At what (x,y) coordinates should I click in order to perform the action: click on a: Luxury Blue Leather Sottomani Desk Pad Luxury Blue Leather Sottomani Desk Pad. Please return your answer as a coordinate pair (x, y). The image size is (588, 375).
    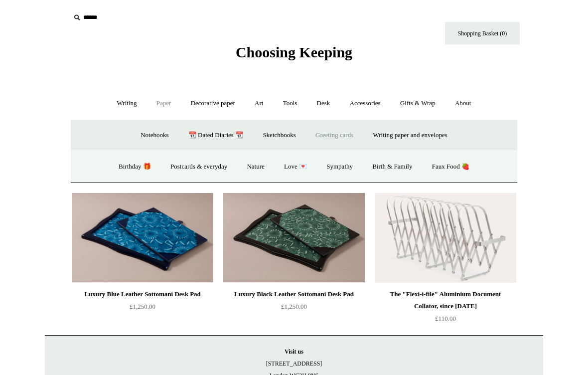
    Looking at the image, I should click on (142, 238).